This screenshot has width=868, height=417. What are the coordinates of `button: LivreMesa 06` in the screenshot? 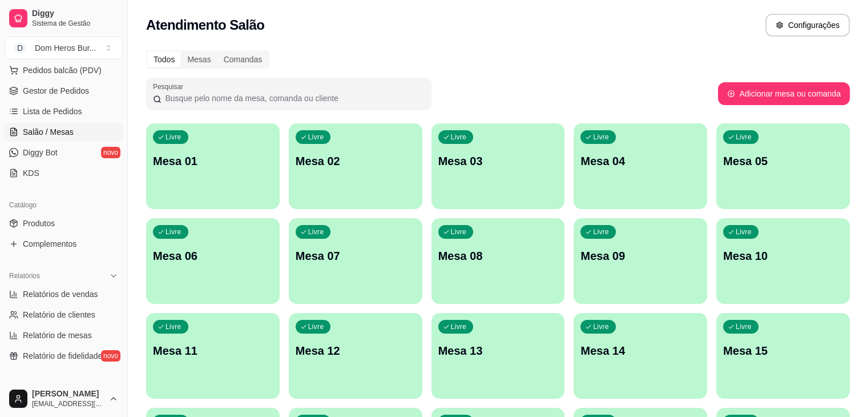 It's located at (213, 261).